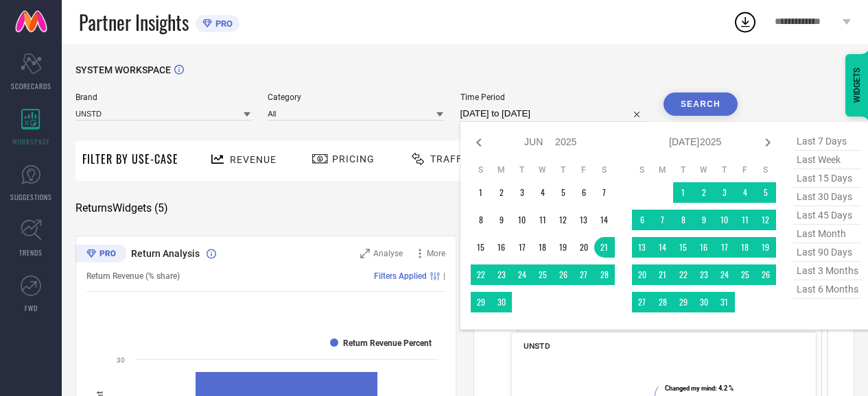 Image resolution: width=868 pixels, height=396 pixels. I want to click on span: PRO, so click(222, 23).